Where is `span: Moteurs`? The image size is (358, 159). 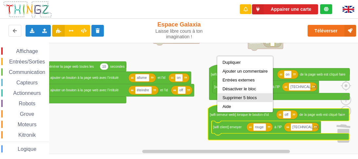 span: Moteurs is located at coordinates (27, 124).